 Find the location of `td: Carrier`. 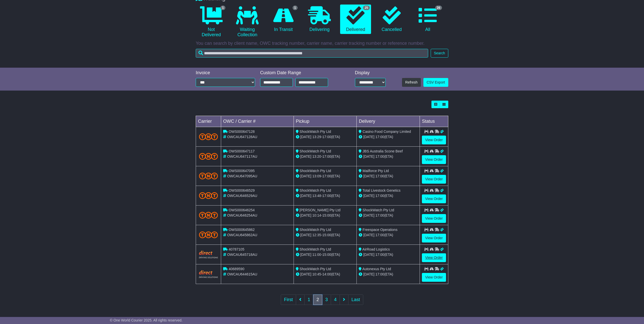

td: Carrier is located at coordinates (209, 122).